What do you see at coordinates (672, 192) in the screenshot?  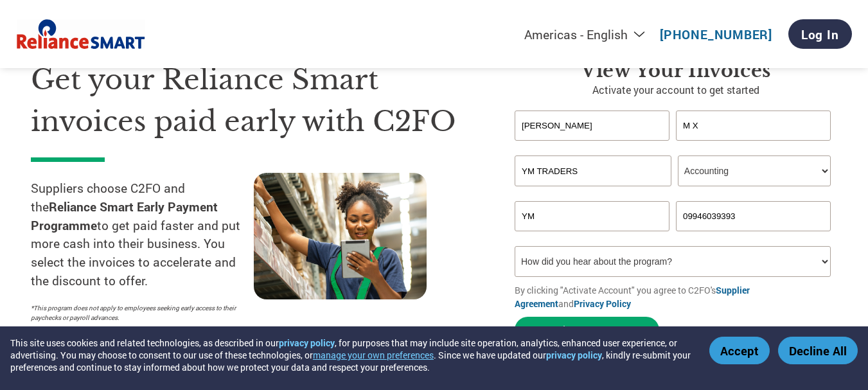 I see `div: Invalid company name or company name is too long` at bounding box center [672, 192].